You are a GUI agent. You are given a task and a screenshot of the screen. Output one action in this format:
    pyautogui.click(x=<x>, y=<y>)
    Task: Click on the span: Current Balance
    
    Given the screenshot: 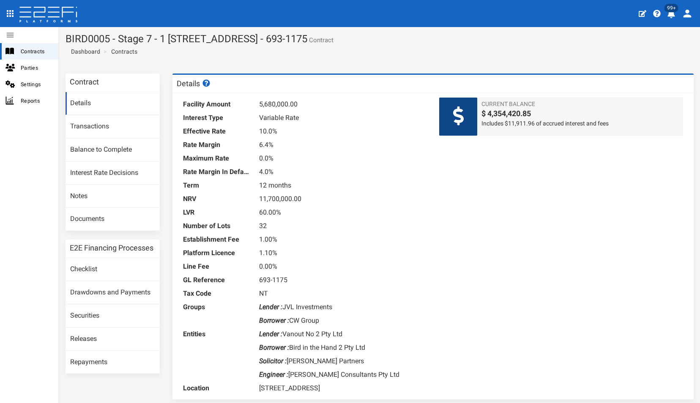 What is the action you would take?
    pyautogui.click(x=580, y=104)
    